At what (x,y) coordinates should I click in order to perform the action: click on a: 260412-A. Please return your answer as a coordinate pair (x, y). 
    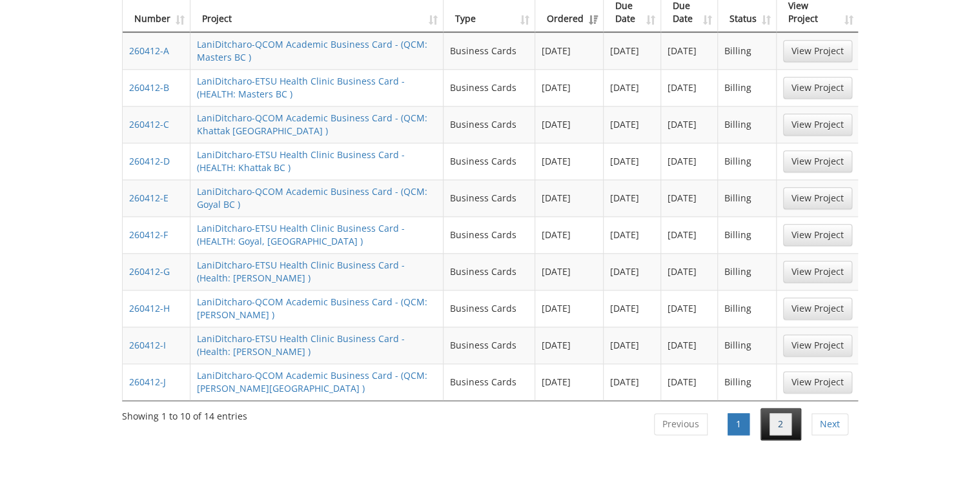
    Looking at the image, I should click on (149, 50).